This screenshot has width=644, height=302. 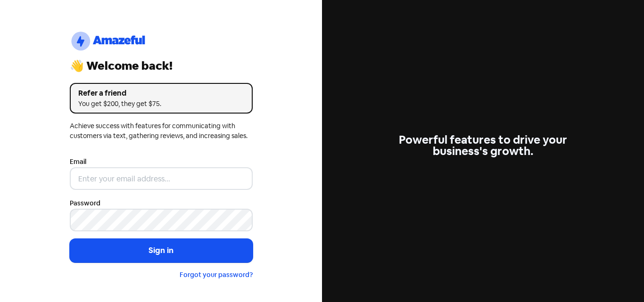 I want to click on a: Forgot your password?, so click(x=216, y=274).